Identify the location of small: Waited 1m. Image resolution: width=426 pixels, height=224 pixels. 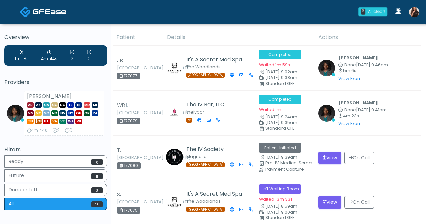
(270, 109).